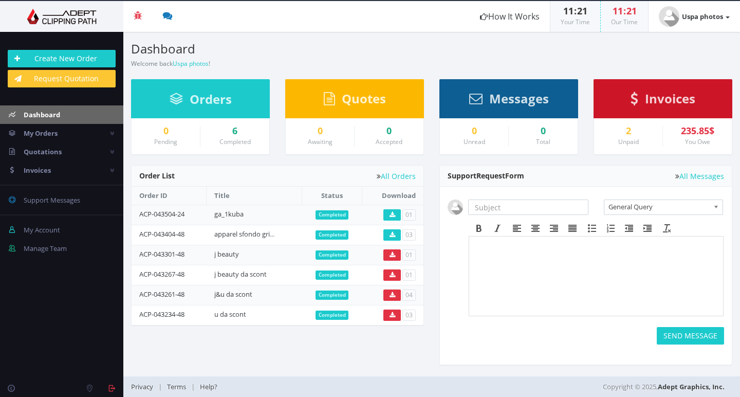 The height and width of the screenshot is (397, 740). What do you see at coordinates (629, 228) in the screenshot?
I see `div: Decrease indent` at bounding box center [629, 228].